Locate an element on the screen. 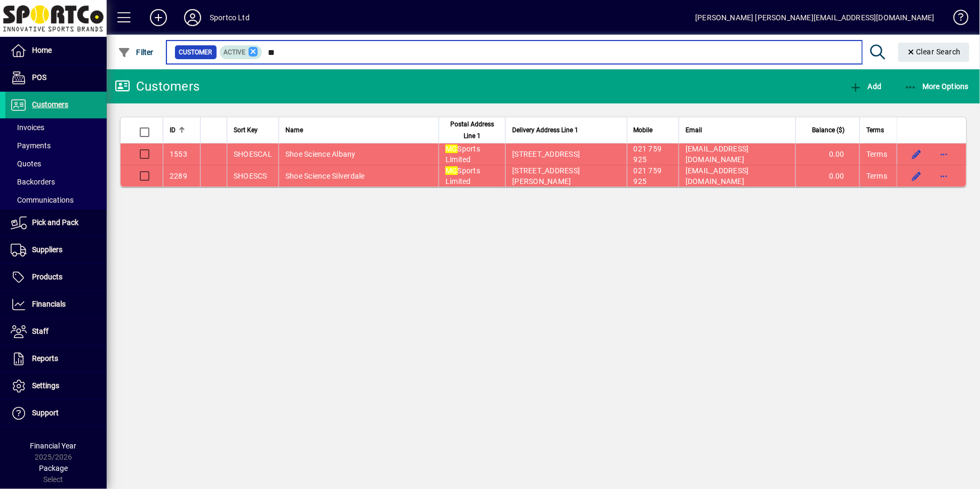  span: Settings is located at coordinates (45, 385).